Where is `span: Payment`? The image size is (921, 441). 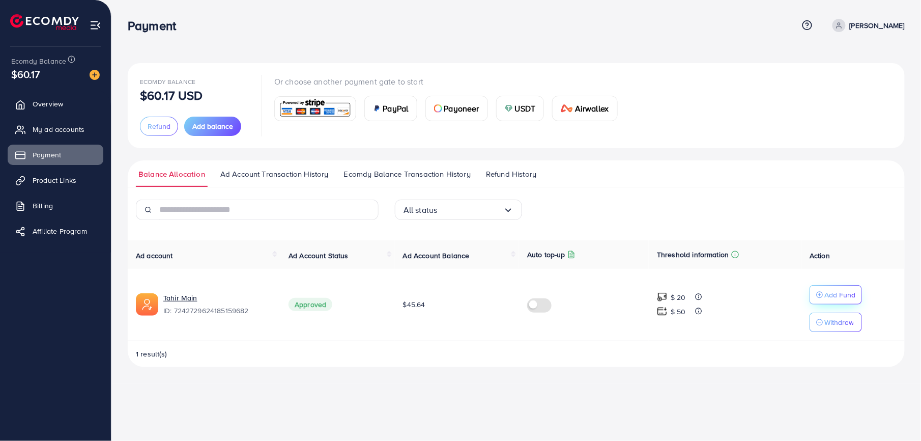
span: Payment is located at coordinates (47, 155).